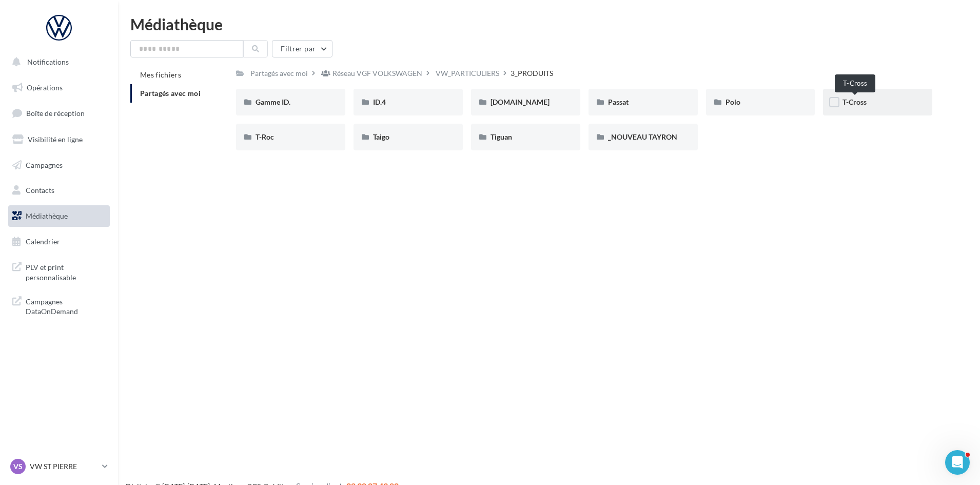 This screenshot has height=485, width=980. Describe the element at coordinates (59, 466) in the screenshot. I see `a: VS VW ST PIERRE` at that location.